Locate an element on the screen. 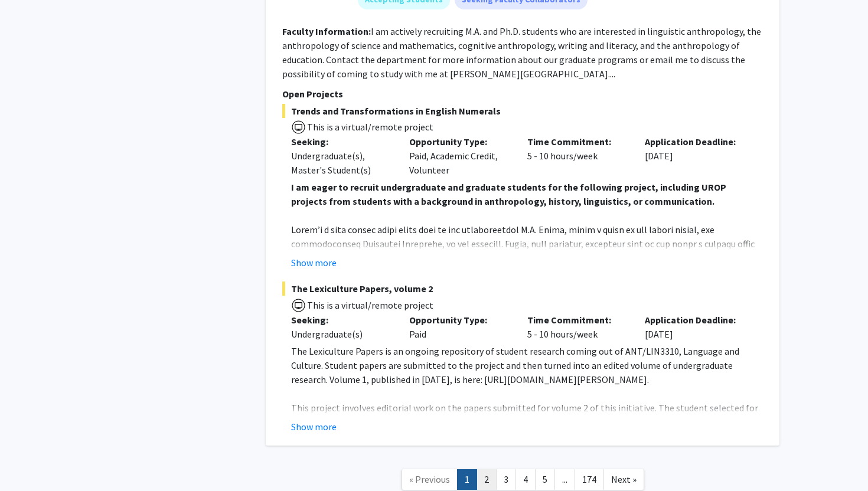  b: Faculty Information: is located at coordinates (327, 31).